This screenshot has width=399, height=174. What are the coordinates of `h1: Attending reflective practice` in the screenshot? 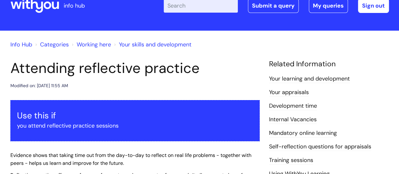 It's located at (135, 68).